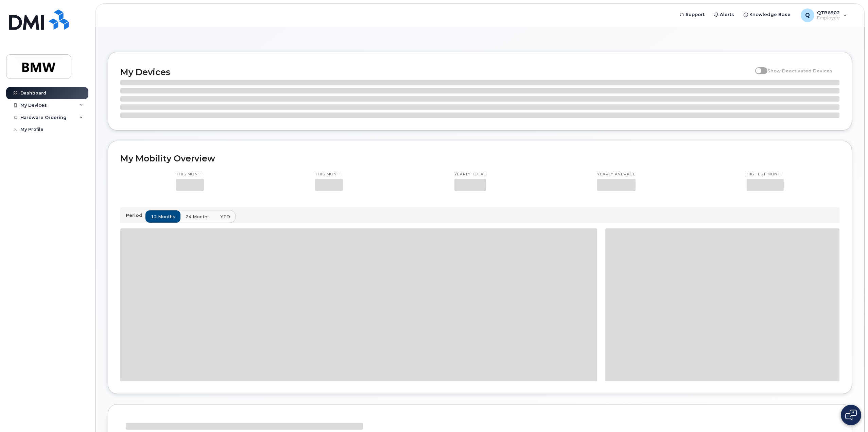 This screenshot has width=868, height=432. What do you see at coordinates (136, 215) in the screenshot?
I see `p: Period` at bounding box center [136, 215].